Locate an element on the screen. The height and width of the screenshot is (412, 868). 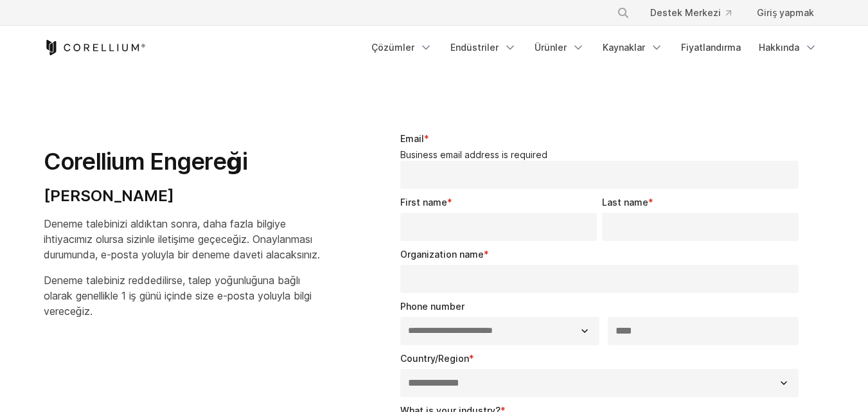
font: Fiyatlandırma is located at coordinates (710, 47).